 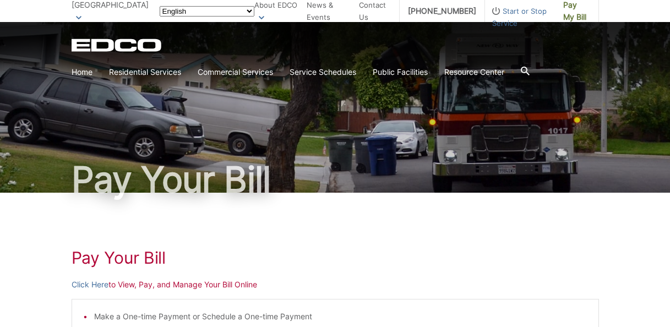 I want to click on a: Public Facilities, so click(x=400, y=72).